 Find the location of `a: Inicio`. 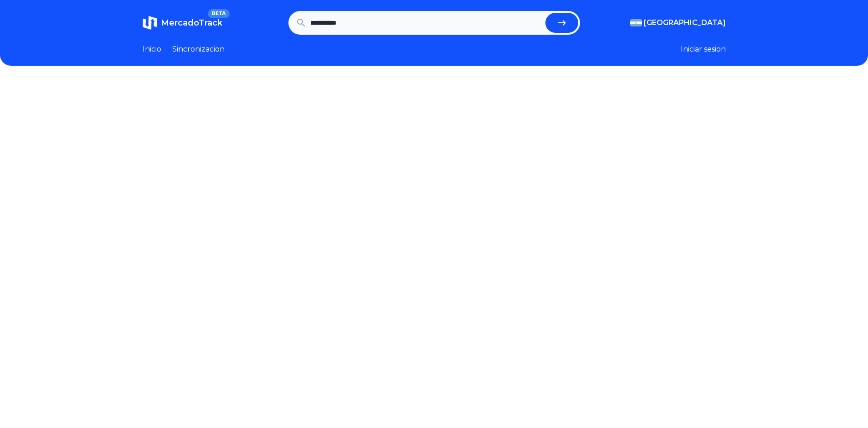

a: Inicio is located at coordinates (152, 49).